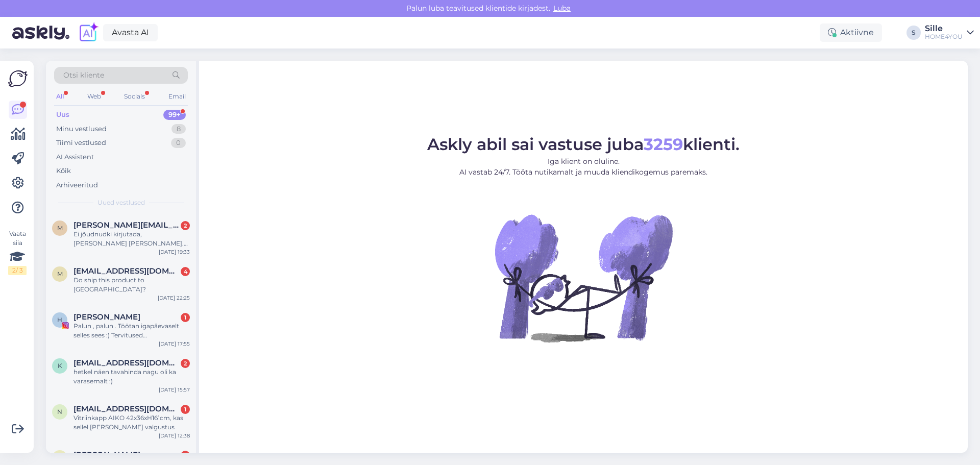  I want to click on img: explore-ai, so click(88, 32).